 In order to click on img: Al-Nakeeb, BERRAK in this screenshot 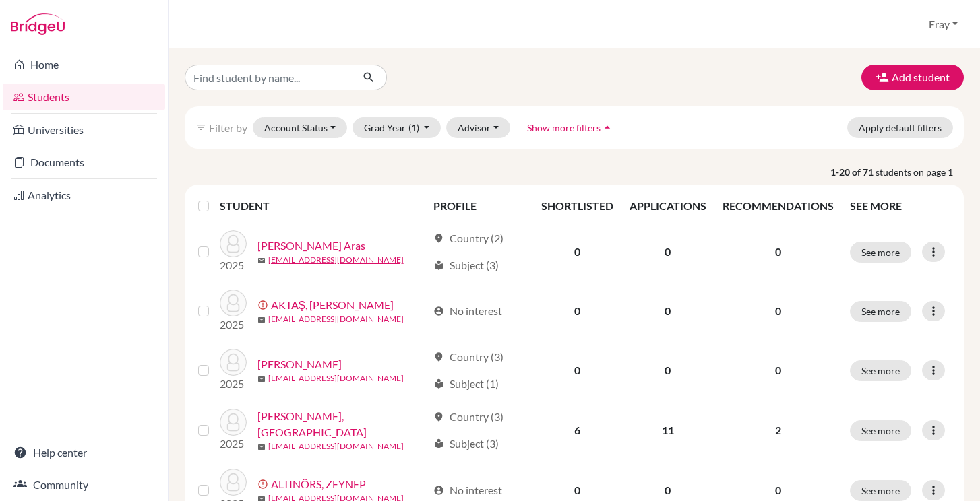, I will do `click(233, 422)`.